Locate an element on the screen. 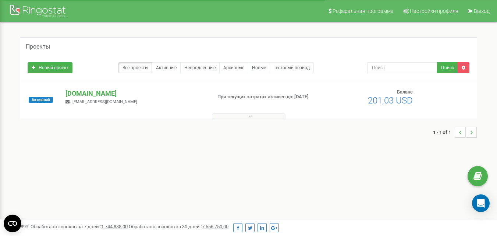  span: Реферальная программа is located at coordinates (363, 11).